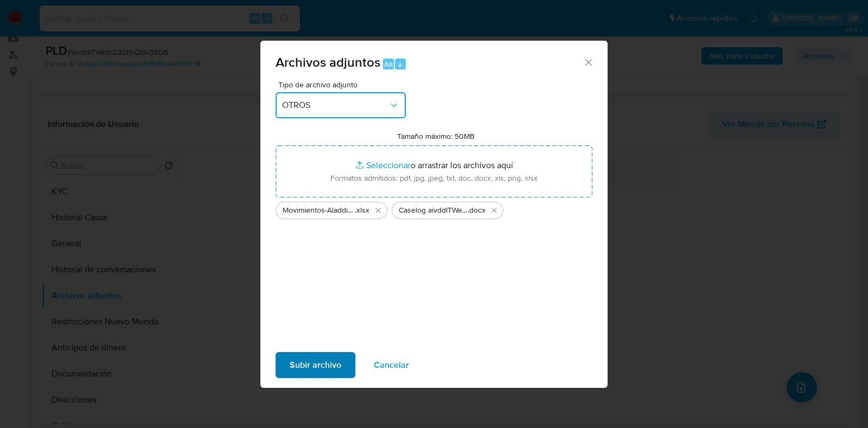 Image resolution: width=868 pixels, height=428 pixels. Describe the element at coordinates (434, 208) in the screenshot. I see `ul: Archivos seleccionados` at that location.